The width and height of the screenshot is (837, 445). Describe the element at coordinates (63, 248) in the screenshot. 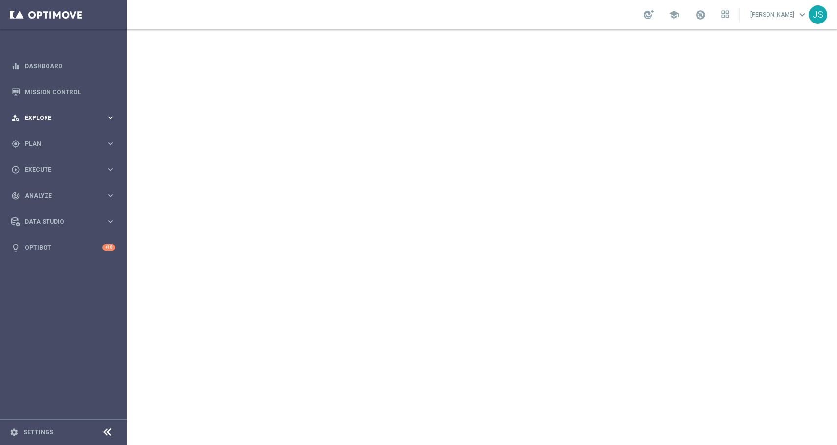

I see `button: lightbulb Optibot +10` at that location.